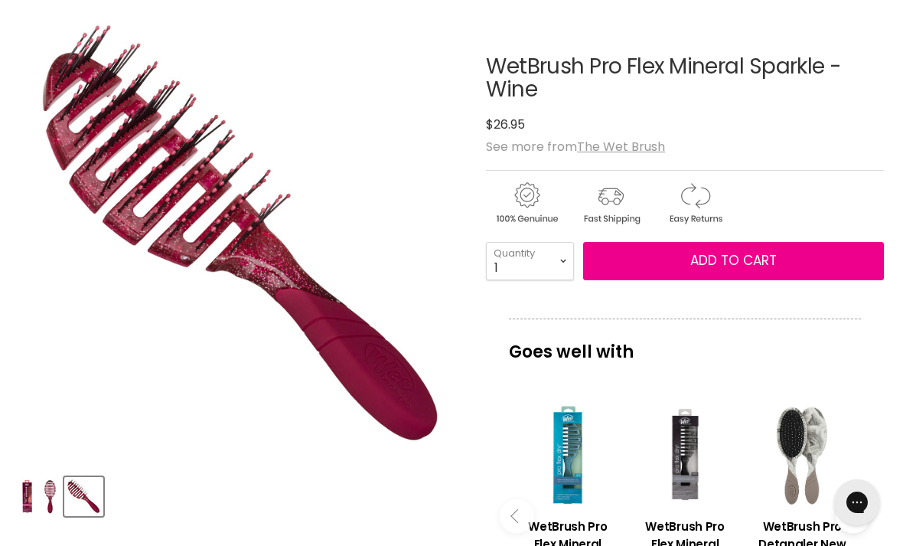 This screenshot has height=546, width=903. I want to click on img: genuine.gif, so click(526, 203).